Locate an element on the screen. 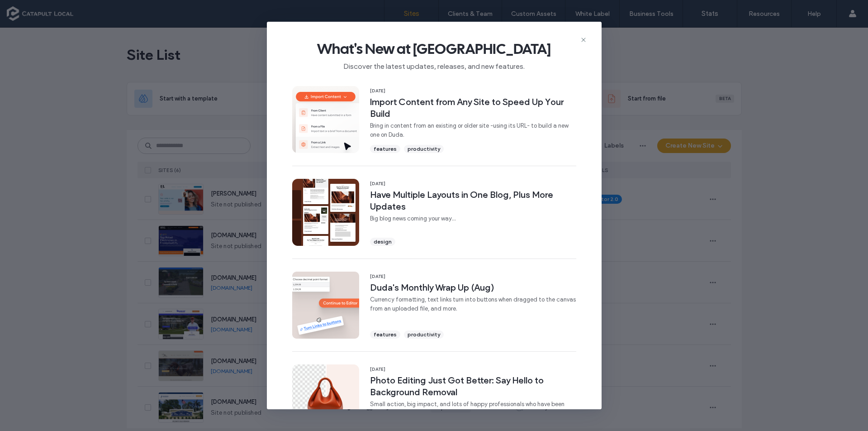 Image resolution: width=868 pixels, height=431 pixels. span: Small action, big impact, and lots of happy professionals who have been waiting for this. is located at coordinates (473, 409).